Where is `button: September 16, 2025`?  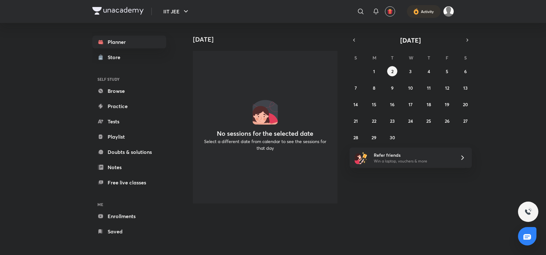 button: September 16, 2025 is located at coordinates (392, 104).